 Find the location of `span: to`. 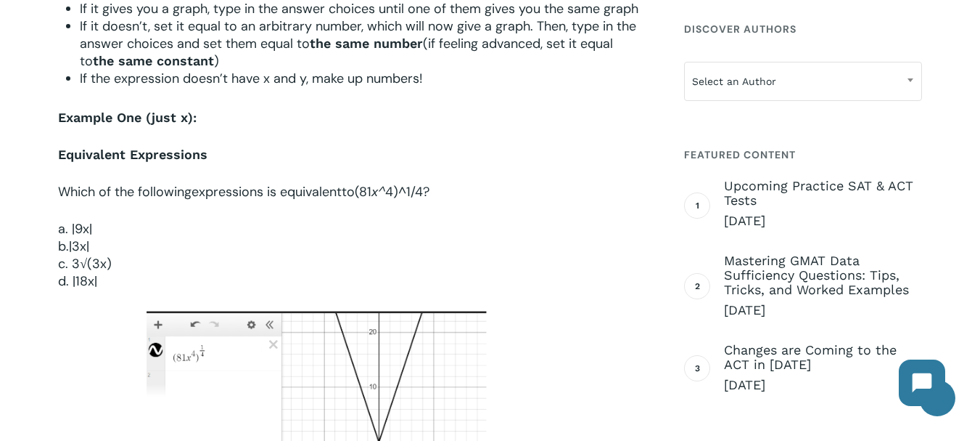

span: to is located at coordinates (348, 192).